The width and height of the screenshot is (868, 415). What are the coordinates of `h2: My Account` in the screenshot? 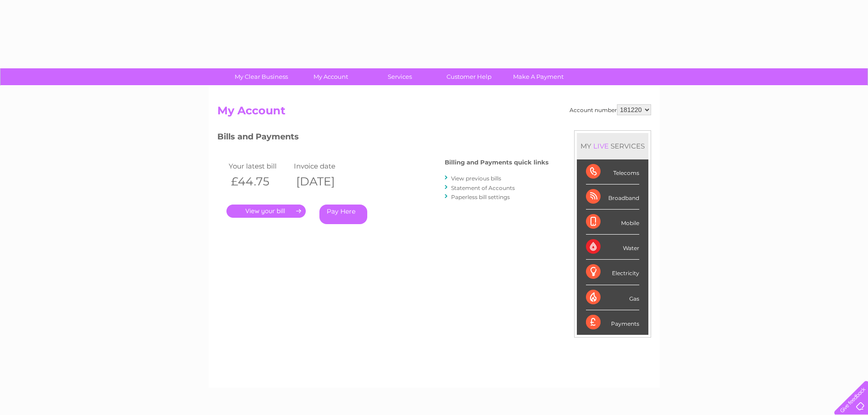 It's located at (434, 113).